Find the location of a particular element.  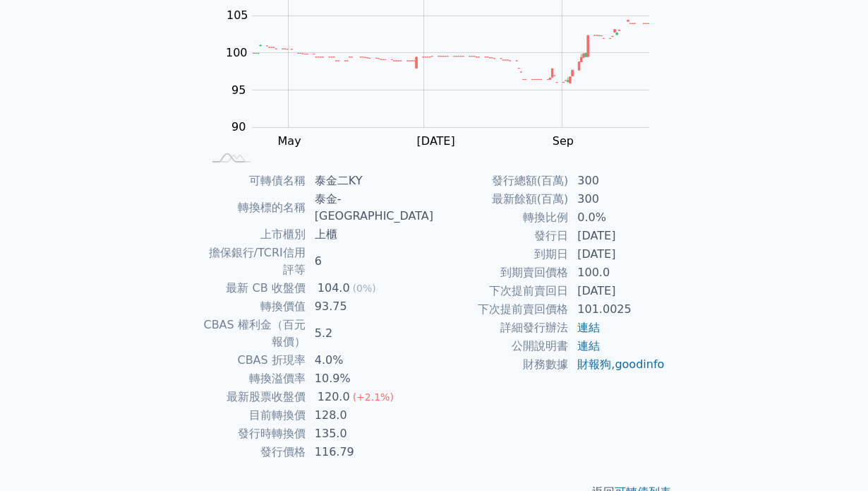

div: 120.0 is located at coordinates (334, 397).